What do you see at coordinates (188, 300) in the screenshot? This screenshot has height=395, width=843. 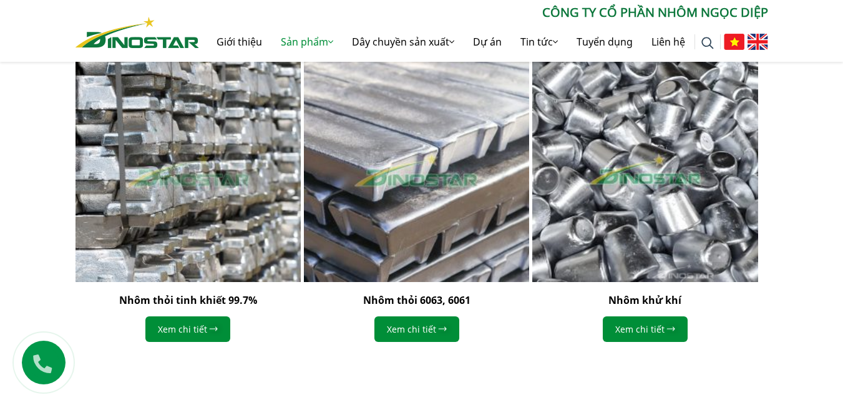 I see `a: Nhôm thỏi tinh khiết 99.7%` at bounding box center [188, 300].